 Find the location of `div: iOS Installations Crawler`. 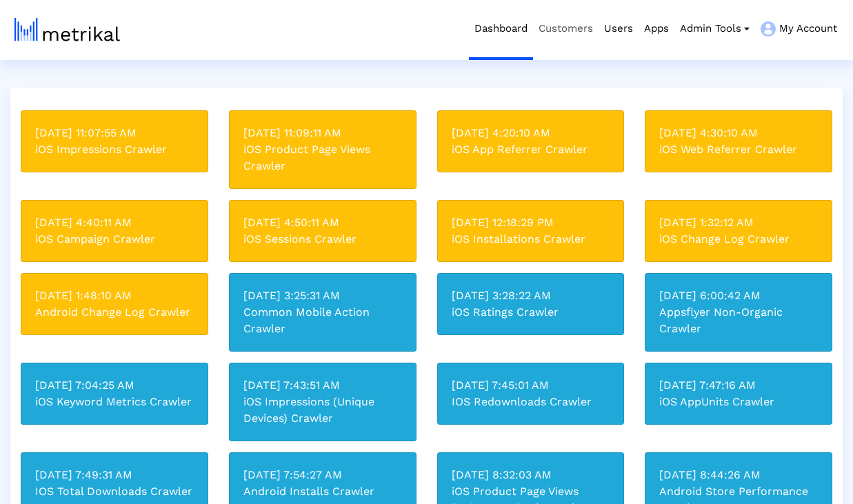

div: iOS Installations Crawler is located at coordinates (531, 239).